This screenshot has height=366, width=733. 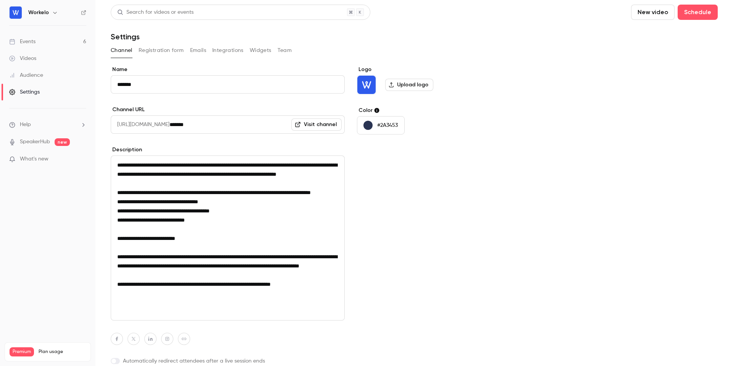 I want to click on label: Description, so click(x=228, y=150).